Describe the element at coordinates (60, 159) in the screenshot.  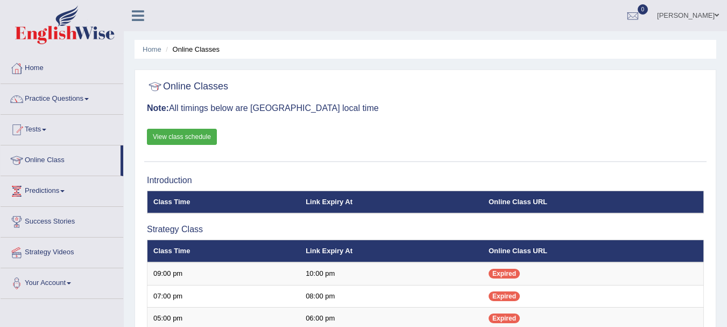
I see `a: Online Class` at that location.